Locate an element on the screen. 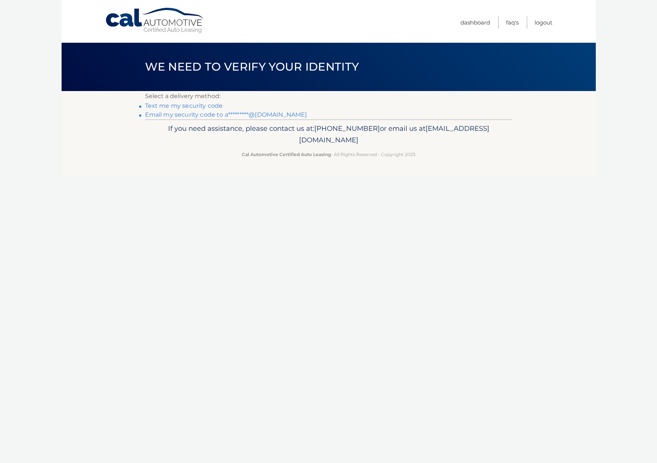 The height and width of the screenshot is (463, 657). strong: Cal Automotive Certified Auto Leasing is located at coordinates (287, 154).